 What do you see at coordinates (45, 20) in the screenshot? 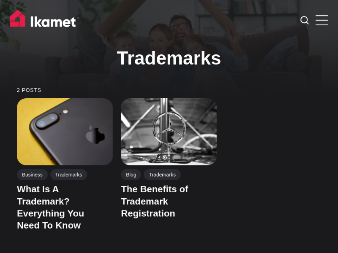
I see `img: Ikamet home` at bounding box center [45, 20].